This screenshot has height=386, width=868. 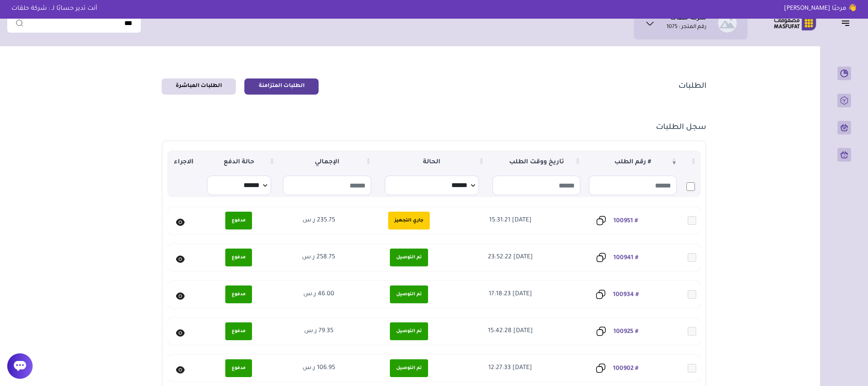 What do you see at coordinates (432, 162) in the screenshot?
I see `div: الحالة` at bounding box center [432, 162].